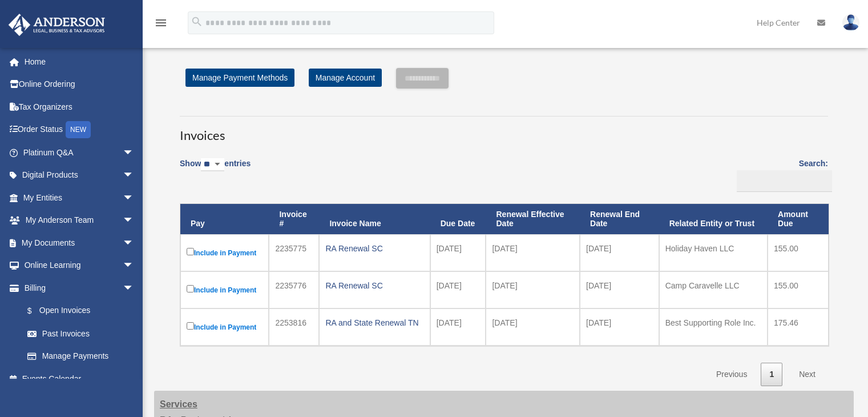 This screenshot has width=868, height=417. What do you see at coordinates (851, 22) in the screenshot?
I see `img: User Pic` at bounding box center [851, 22].